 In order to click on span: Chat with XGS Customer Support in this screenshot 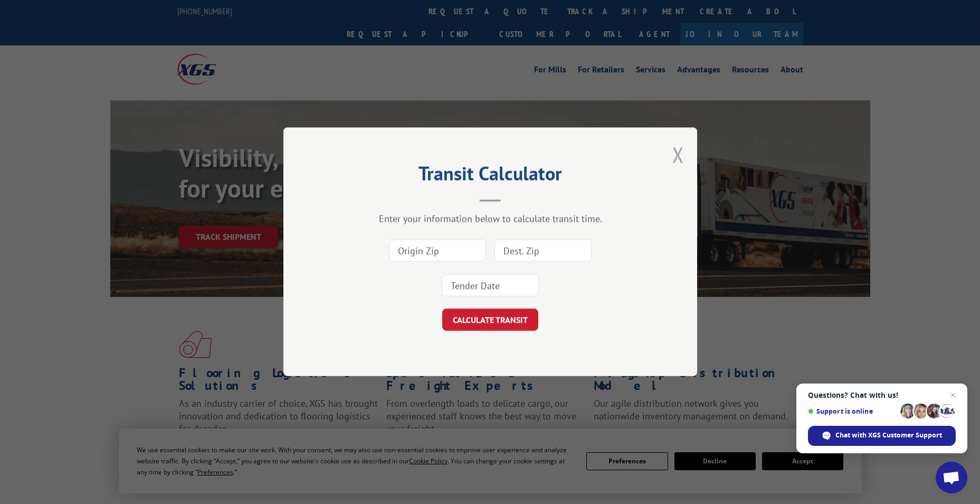, I will do `click(889, 435)`.